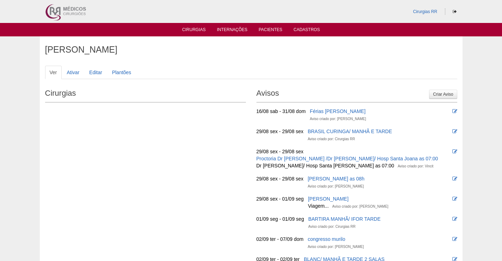 This screenshot has width=502, height=261. What do you see at coordinates (350, 131) in the screenshot?
I see `a: BRASIL CURINGA/ MANHÃ E TARDE` at bounding box center [350, 131].